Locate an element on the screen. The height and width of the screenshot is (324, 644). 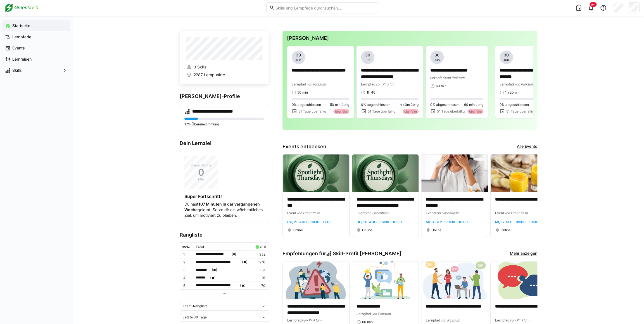
span: 1h 40m is located at coordinates (372, 93).